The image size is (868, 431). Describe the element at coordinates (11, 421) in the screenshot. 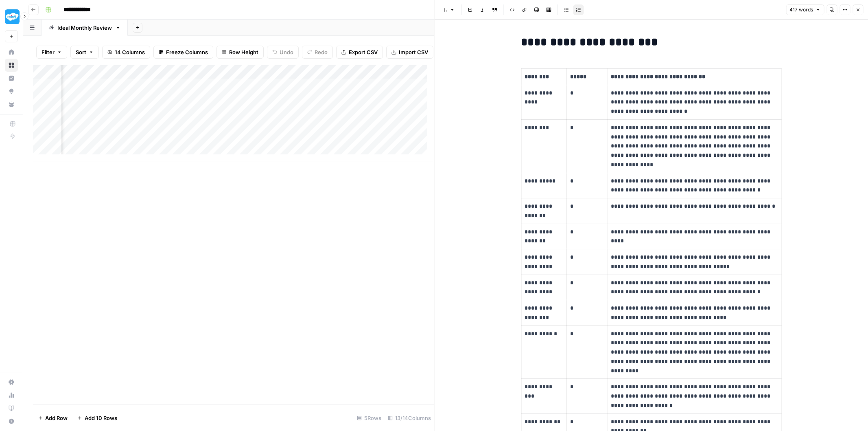

I see `button: Help + Support` at that location.